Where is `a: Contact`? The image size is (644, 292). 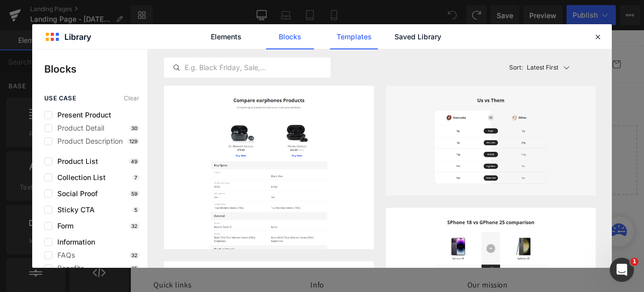 a: Contact is located at coordinates (202, 41).